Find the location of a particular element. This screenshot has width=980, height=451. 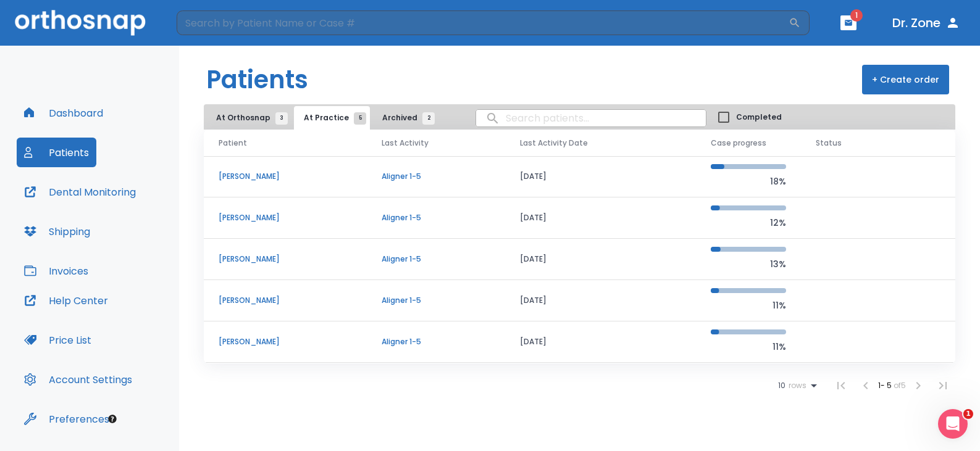

a: Dashboard is located at coordinates (63, 113).